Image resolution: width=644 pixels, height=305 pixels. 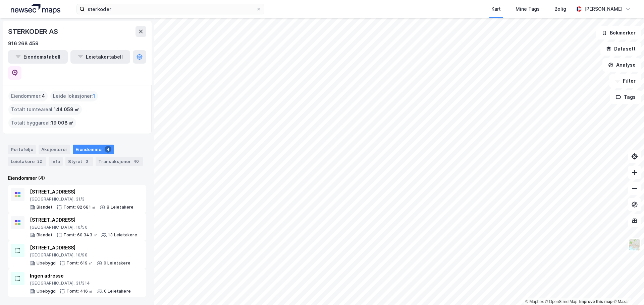 What do you see at coordinates (120, 208) in the screenshot?
I see `div: 8 Leietakere` at bounding box center [120, 208].